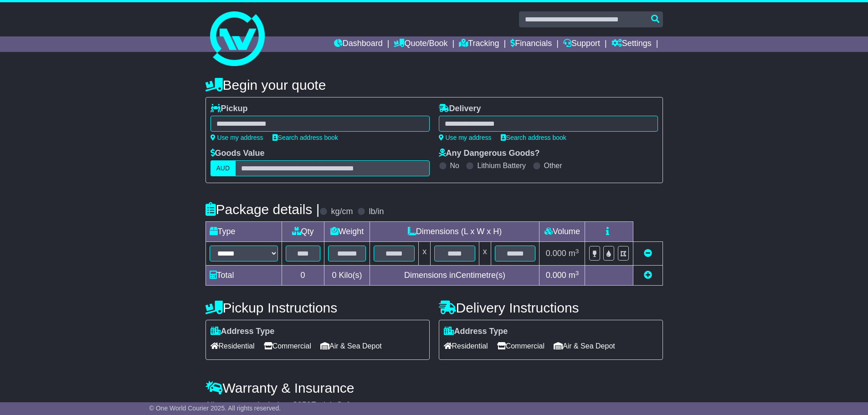  Describe the element at coordinates (347, 275) in the screenshot. I see `td: Kilo(s)` at that location.